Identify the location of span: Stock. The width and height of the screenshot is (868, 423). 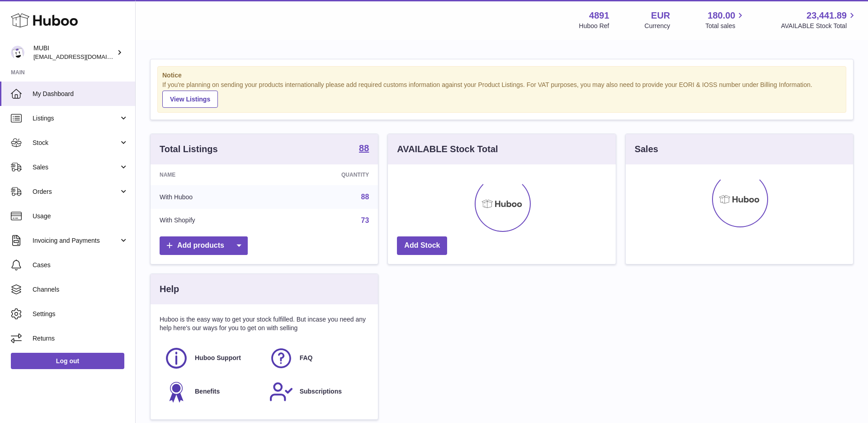
(75, 143).